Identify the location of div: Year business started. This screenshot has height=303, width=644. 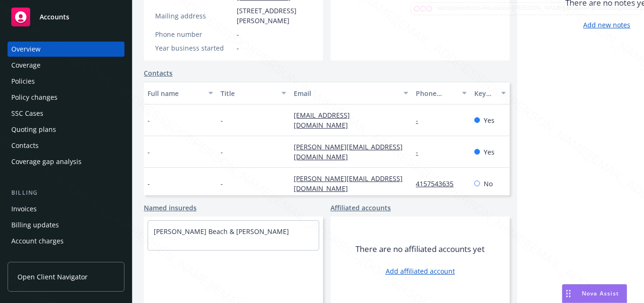
(194, 47).